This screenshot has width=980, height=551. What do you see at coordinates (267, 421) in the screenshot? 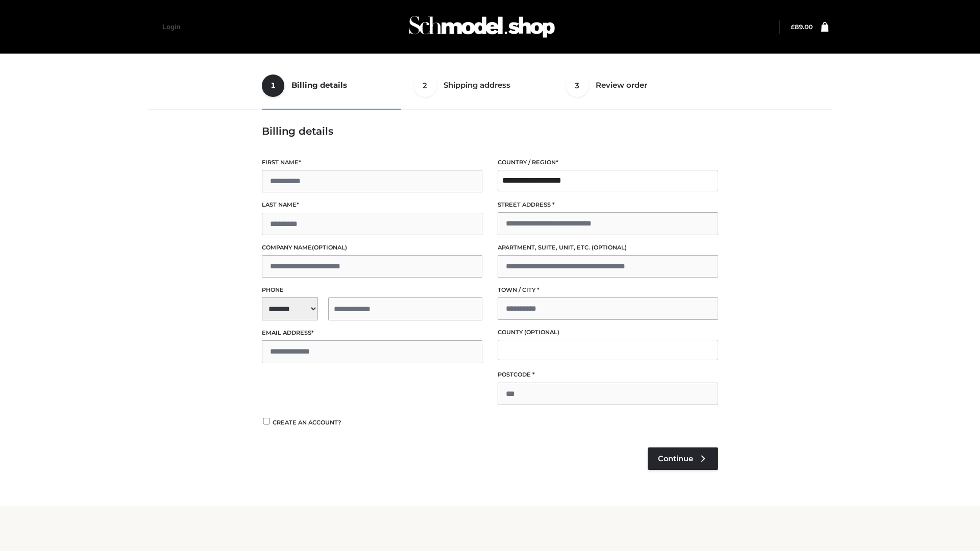
I see `input: Create an account?` at bounding box center [267, 421].